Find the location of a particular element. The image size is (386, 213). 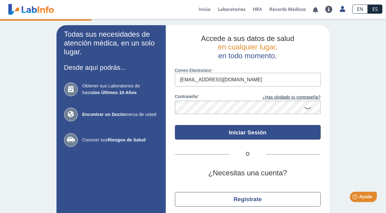

span: cerca de usted is located at coordinates (120, 114).